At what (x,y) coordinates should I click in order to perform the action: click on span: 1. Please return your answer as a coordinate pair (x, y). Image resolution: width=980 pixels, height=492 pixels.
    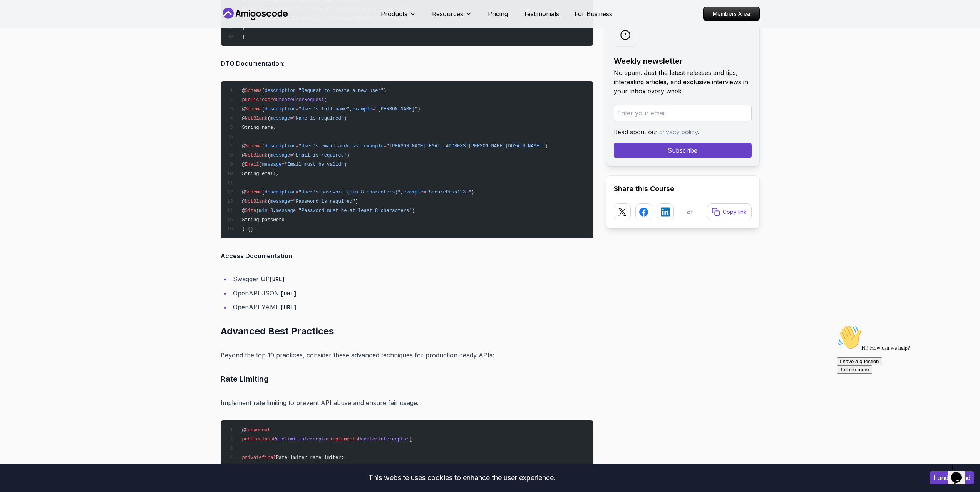
    Looking at the image, I should click on (5, 6).